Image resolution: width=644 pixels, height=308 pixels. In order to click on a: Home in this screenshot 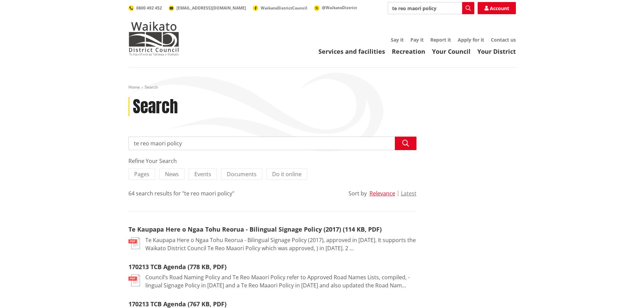, I will do `click(134, 87)`.